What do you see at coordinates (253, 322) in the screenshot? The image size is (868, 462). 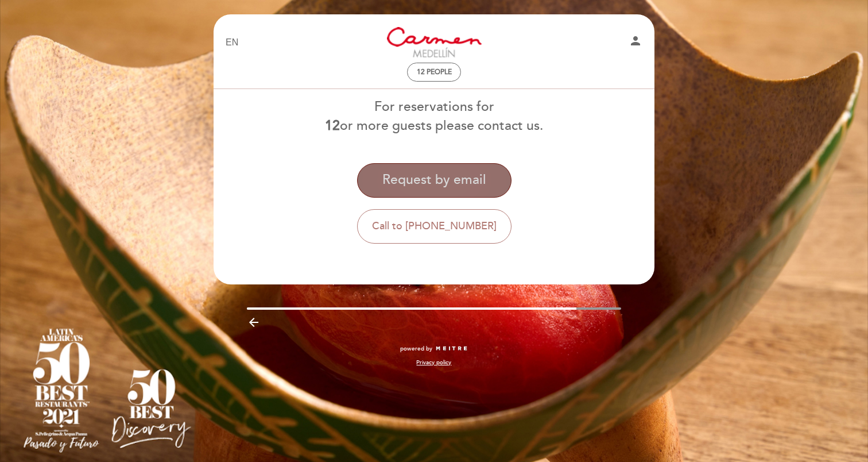 I see `i: arrow_backward` at bounding box center [253, 322].